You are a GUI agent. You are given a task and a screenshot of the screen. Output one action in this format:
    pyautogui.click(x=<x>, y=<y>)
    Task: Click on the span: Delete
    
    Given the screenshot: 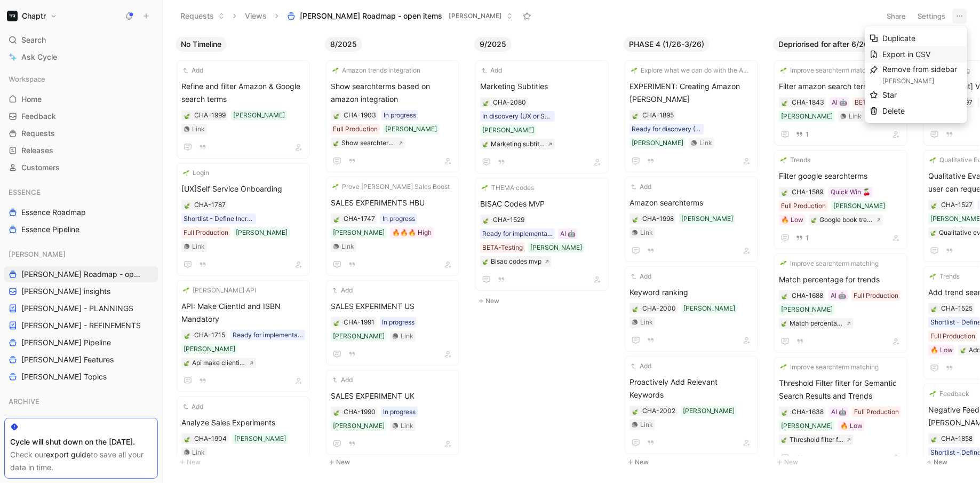 What is the action you would take?
    pyautogui.click(x=894, y=110)
    